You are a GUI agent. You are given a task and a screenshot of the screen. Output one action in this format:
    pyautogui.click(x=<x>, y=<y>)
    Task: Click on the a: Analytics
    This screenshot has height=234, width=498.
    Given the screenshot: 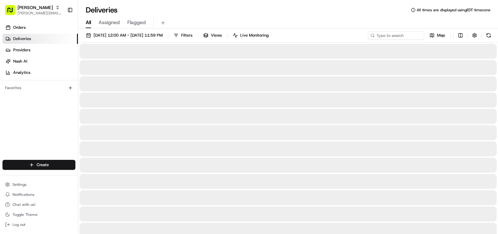 What is the action you would take?
    pyautogui.click(x=40, y=73)
    